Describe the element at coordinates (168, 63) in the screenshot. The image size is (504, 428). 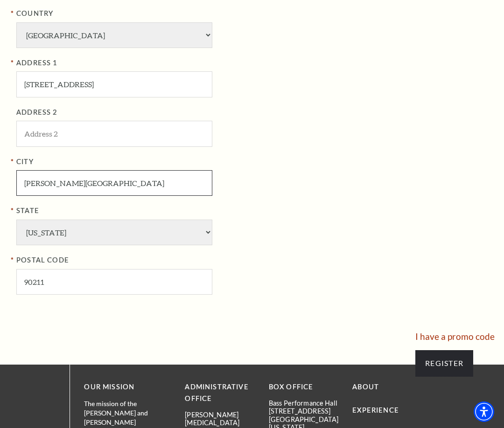
I see `label: ADDRESS 1` at that location.